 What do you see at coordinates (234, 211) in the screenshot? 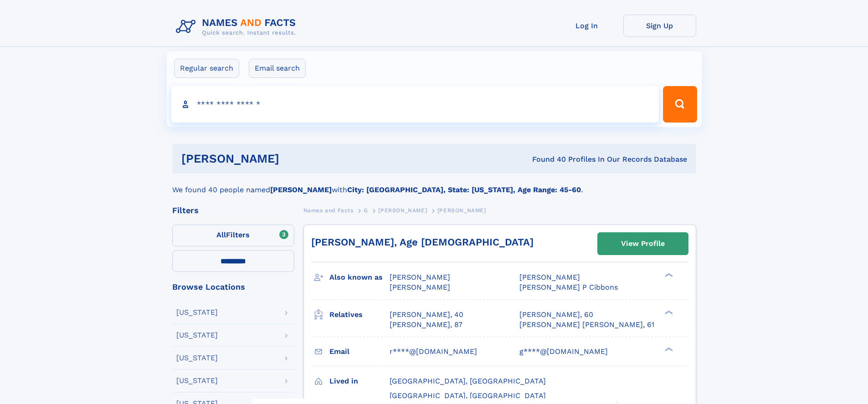
I see `div: Filters` at bounding box center [234, 211].